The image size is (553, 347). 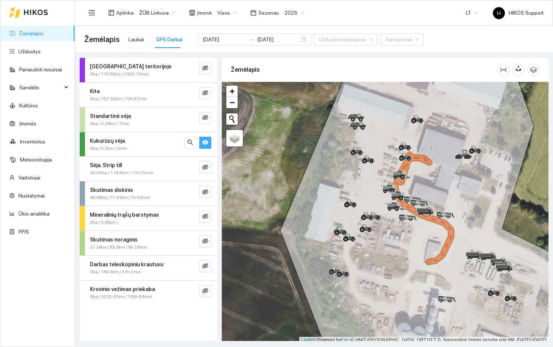 I want to click on span: menu-fold, so click(x=92, y=13).